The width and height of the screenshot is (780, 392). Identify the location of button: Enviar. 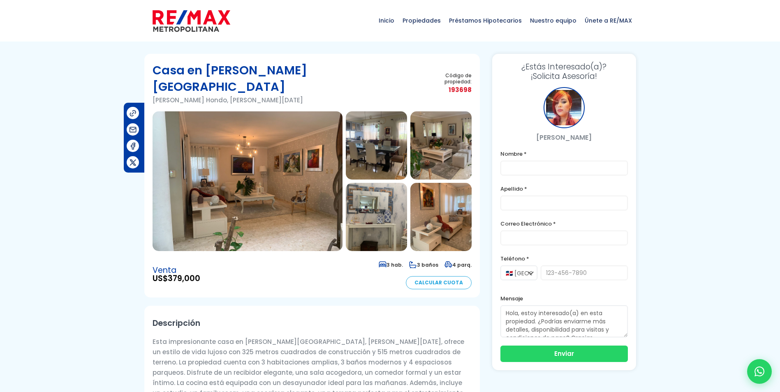
(564, 354).